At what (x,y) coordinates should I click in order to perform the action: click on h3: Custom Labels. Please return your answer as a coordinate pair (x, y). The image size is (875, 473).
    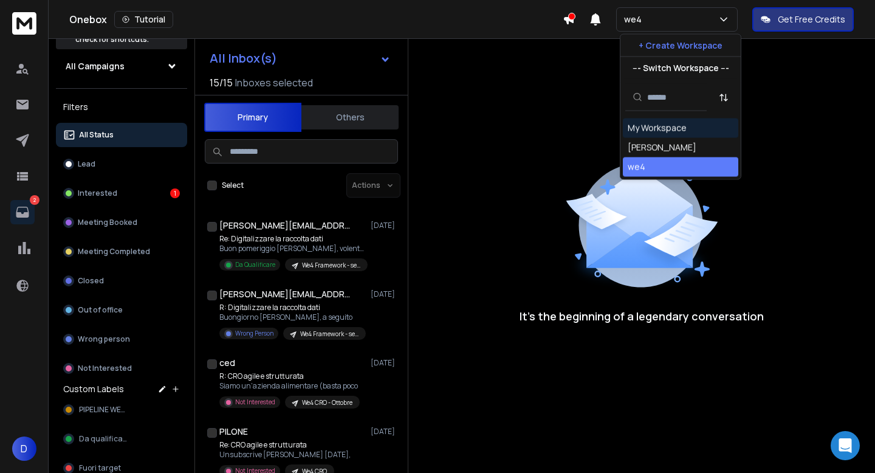
    Looking at the image, I should click on (94, 389).